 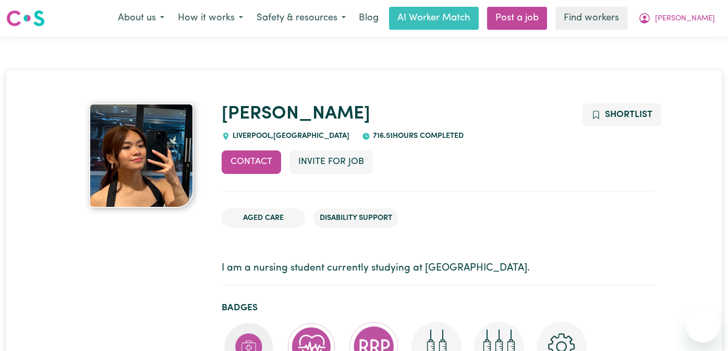 What do you see at coordinates (252, 162) in the screenshot?
I see `button: Contact` at bounding box center [252, 162].